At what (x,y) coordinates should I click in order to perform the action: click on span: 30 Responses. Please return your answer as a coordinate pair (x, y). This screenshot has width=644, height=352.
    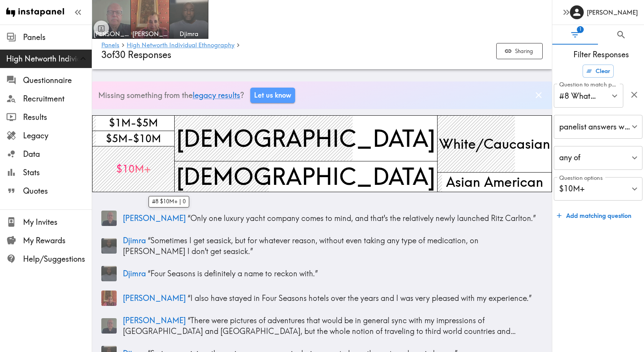
    Looking at the image, I should click on (143, 55).